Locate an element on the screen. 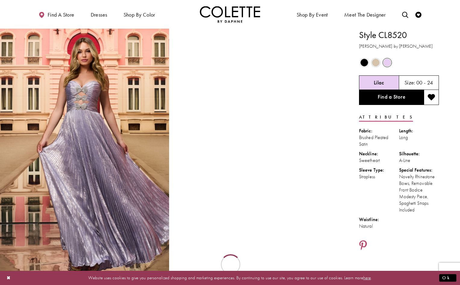 Image resolution: width=460 pixels, height=285 pixels. a: Find a store is located at coordinates (56, 14).